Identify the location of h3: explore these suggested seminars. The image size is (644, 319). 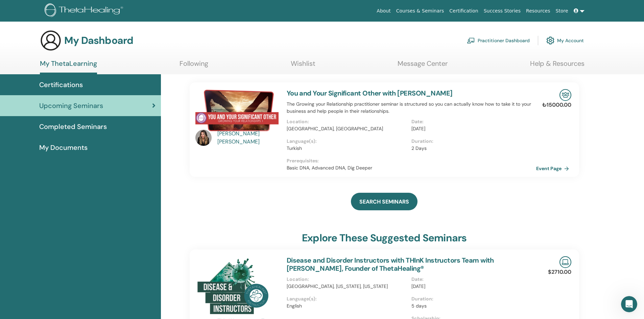
(384, 238).